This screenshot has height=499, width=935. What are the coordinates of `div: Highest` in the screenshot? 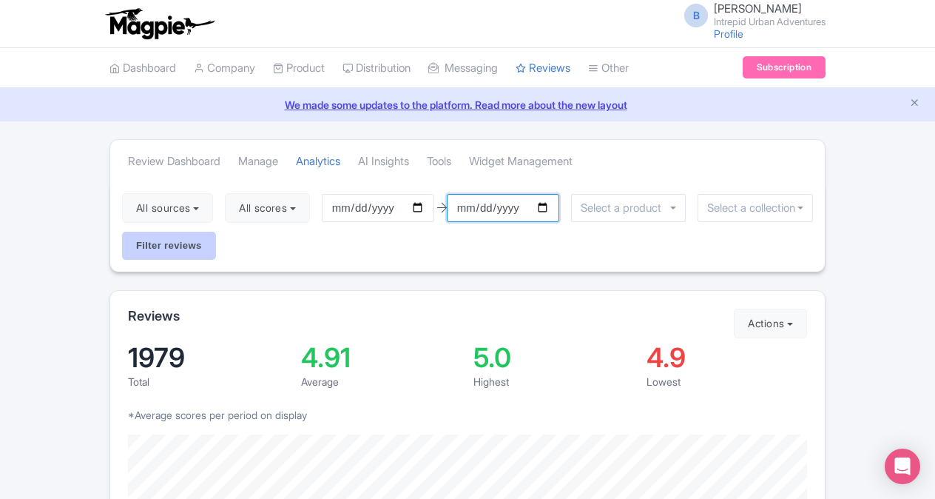 It's located at (554, 381).